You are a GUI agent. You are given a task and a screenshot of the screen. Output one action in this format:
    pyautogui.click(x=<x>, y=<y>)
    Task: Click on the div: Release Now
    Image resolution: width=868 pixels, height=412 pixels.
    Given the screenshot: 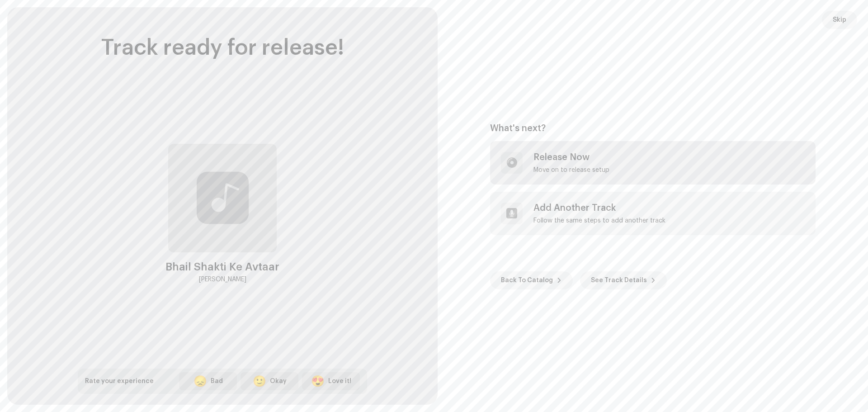 What is the action you would take?
    pyautogui.click(x=571, y=158)
    